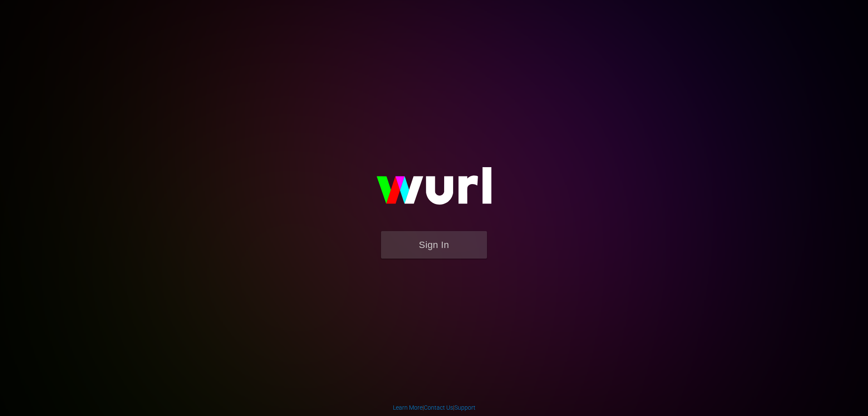 The image size is (868, 416). I want to click on button: Sign In, so click(434, 245).